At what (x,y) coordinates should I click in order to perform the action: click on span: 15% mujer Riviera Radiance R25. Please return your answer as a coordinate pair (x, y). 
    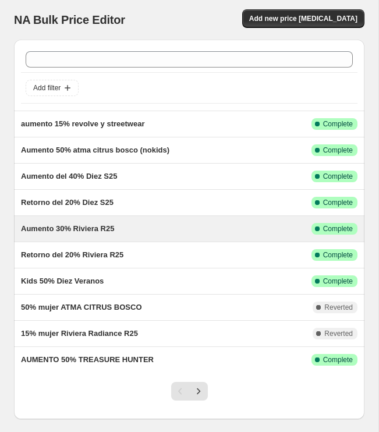
    Looking at the image, I should click on (79, 333).